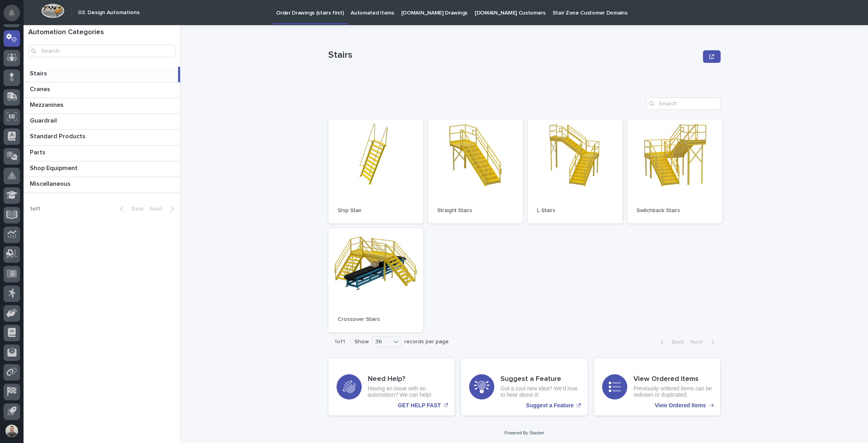 This screenshot has width=868, height=443. What do you see at coordinates (673, 379) in the screenshot?
I see `h3: View Ordered Items` at bounding box center [673, 379].